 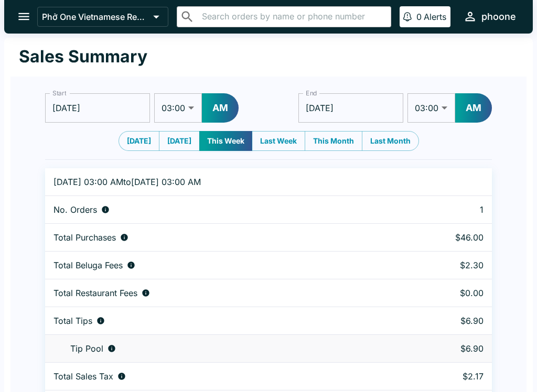 What do you see at coordinates (95, 17) in the screenshot?
I see `p: Phở One Vietnamese Restaurant` at bounding box center [95, 17].